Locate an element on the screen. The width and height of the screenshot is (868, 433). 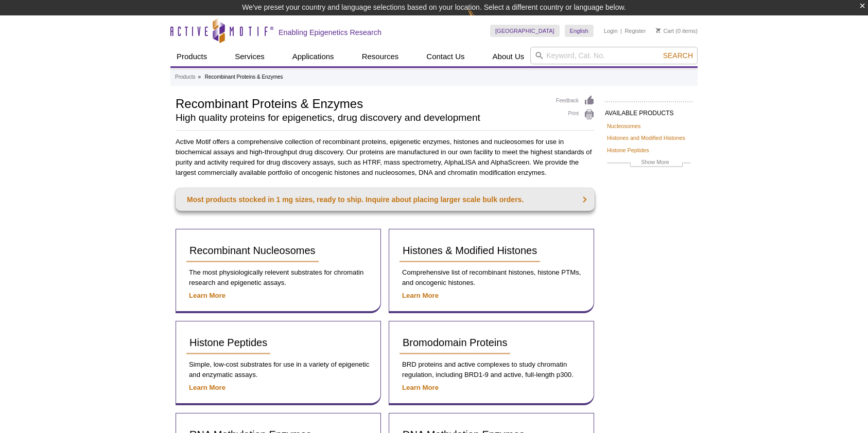
h2: High quality proteins for epigenetics, drug discovery and development is located at coordinates (360, 118).